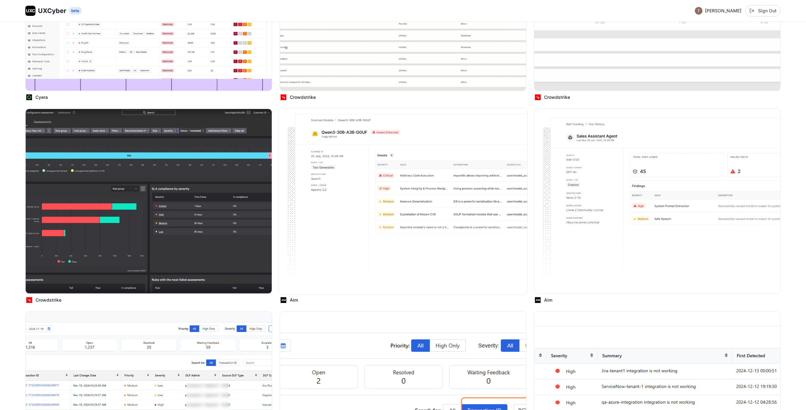  Describe the element at coordinates (763, 11) in the screenshot. I see `button: Sign Out` at that location.